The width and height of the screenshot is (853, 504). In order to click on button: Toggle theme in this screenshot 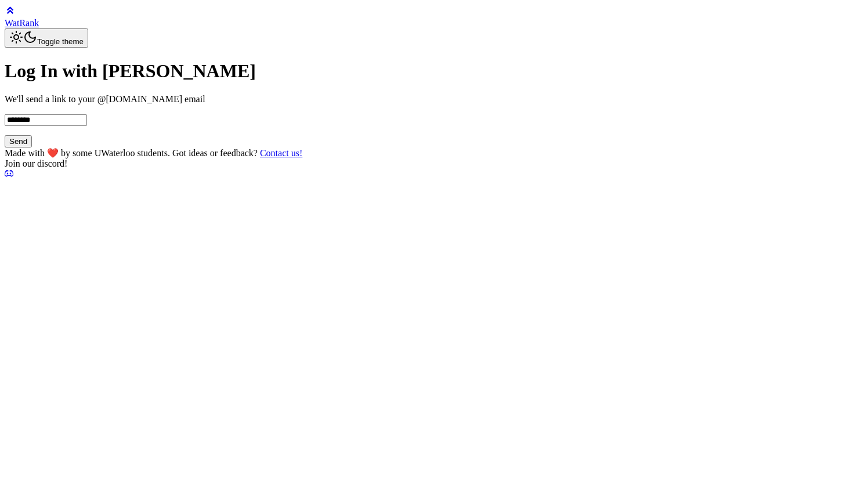, I will do `click(47, 37)`.